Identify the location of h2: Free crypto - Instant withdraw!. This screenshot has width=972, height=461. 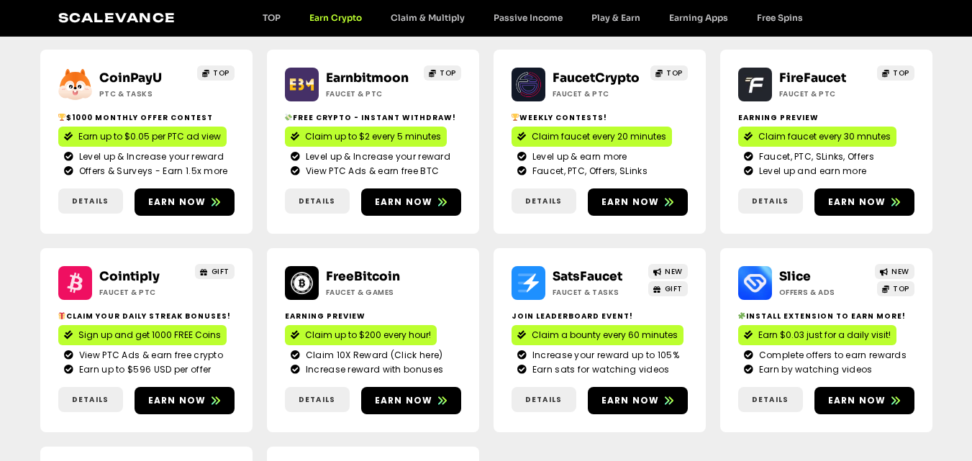
(373, 117).